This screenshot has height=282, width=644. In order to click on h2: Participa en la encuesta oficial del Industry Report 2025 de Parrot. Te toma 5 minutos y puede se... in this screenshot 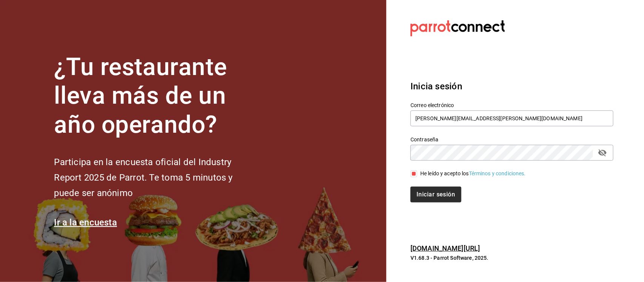, I will do `click(156, 178)`.